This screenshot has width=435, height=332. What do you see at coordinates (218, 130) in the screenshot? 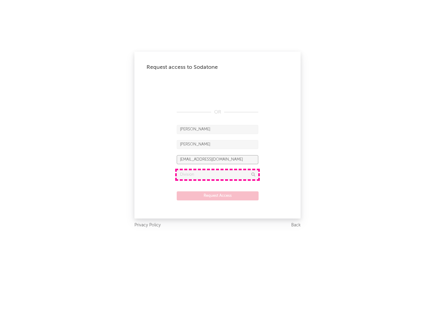
I see `input: First Name` at bounding box center [218, 130].